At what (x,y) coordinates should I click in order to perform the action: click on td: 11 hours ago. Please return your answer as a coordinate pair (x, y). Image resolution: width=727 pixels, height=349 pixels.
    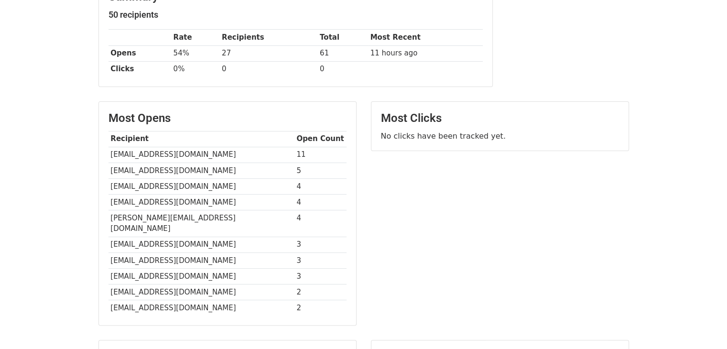
    Looking at the image, I should click on (426, 53).